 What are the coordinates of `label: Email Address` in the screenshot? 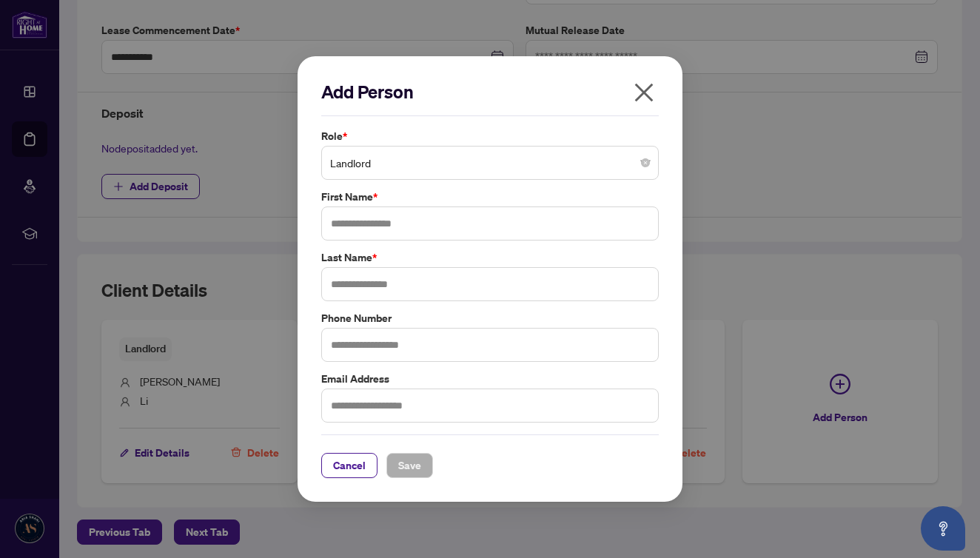 It's located at (490, 379).